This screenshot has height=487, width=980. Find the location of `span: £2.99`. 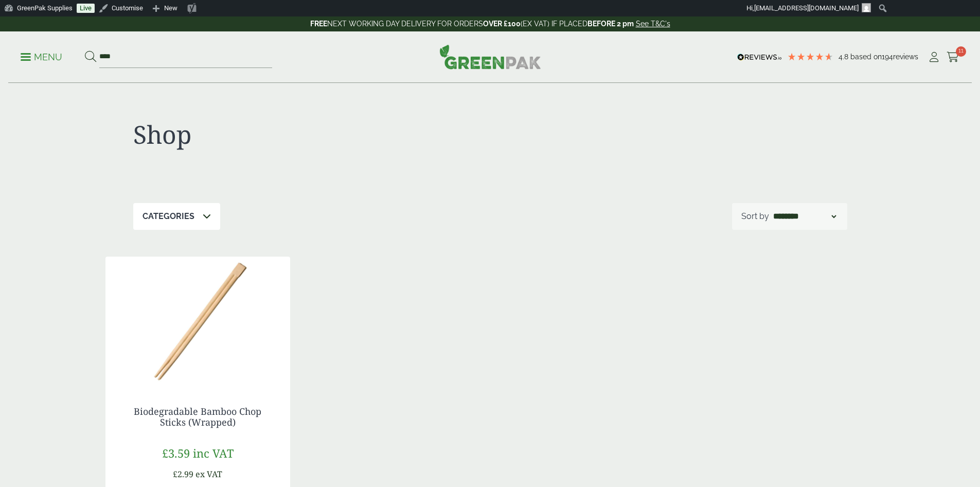

span: £2.99 is located at coordinates (184, 474).